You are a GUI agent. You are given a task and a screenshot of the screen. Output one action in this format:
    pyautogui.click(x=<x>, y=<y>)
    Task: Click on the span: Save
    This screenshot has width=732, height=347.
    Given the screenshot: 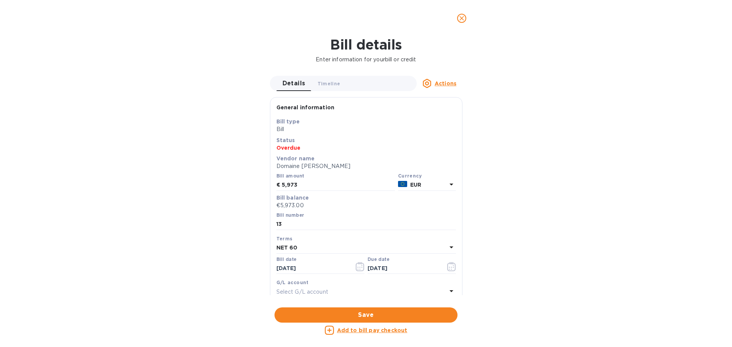 What is the action you would take?
    pyautogui.click(x=366, y=315)
    